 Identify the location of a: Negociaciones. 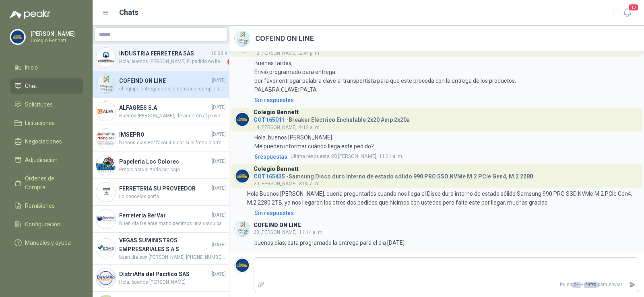
(46, 142).